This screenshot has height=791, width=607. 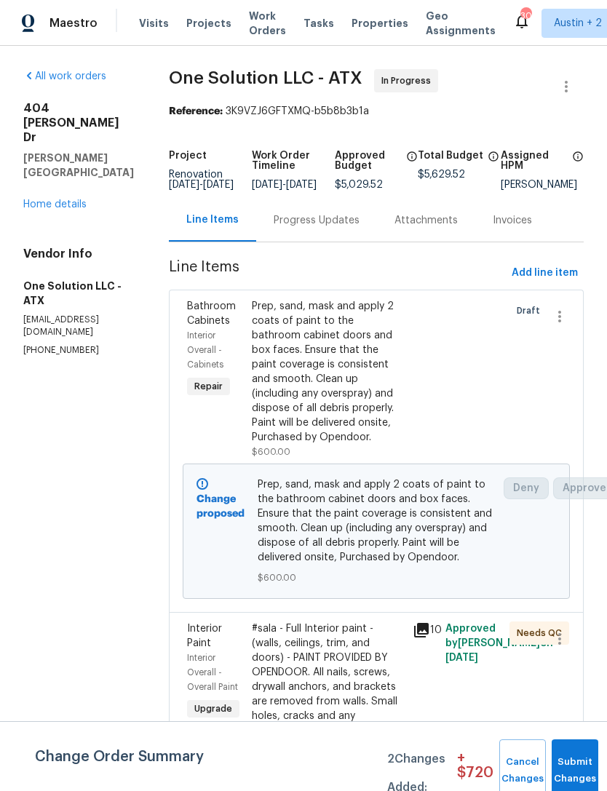 What do you see at coordinates (359, 185) in the screenshot?
I see `span: $5,029.52` at bounding box center [359, 185].